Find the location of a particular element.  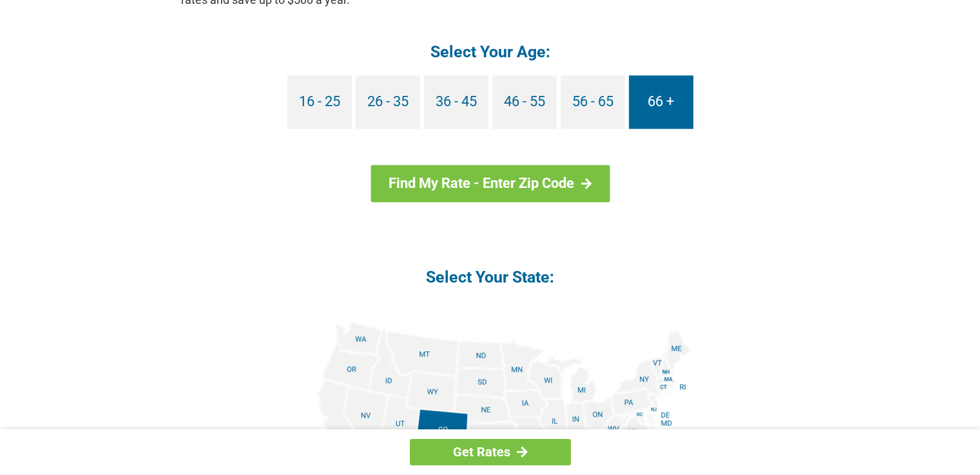

a: 56 - 65 is located at coordinates (593, 102).